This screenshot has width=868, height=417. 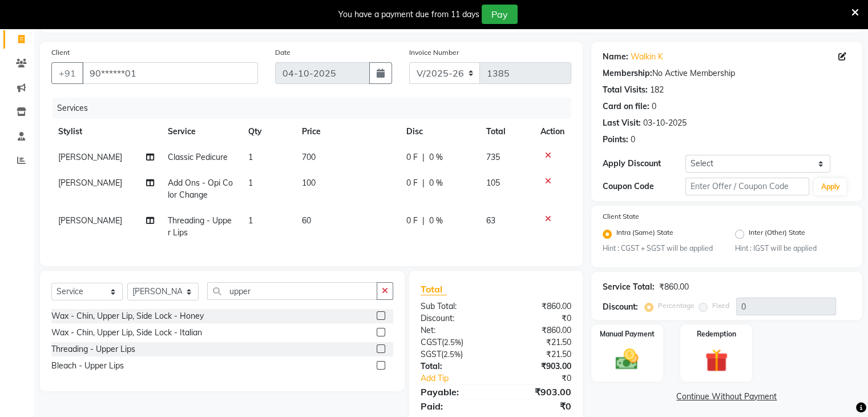 I want to click on a: Walkin K, so click(x=647, y=56).